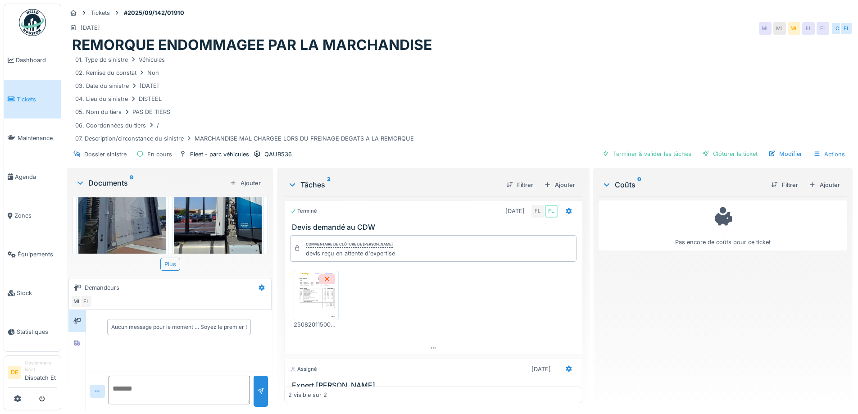  I want to click on li: Dispatch Et, so click(41, 372).